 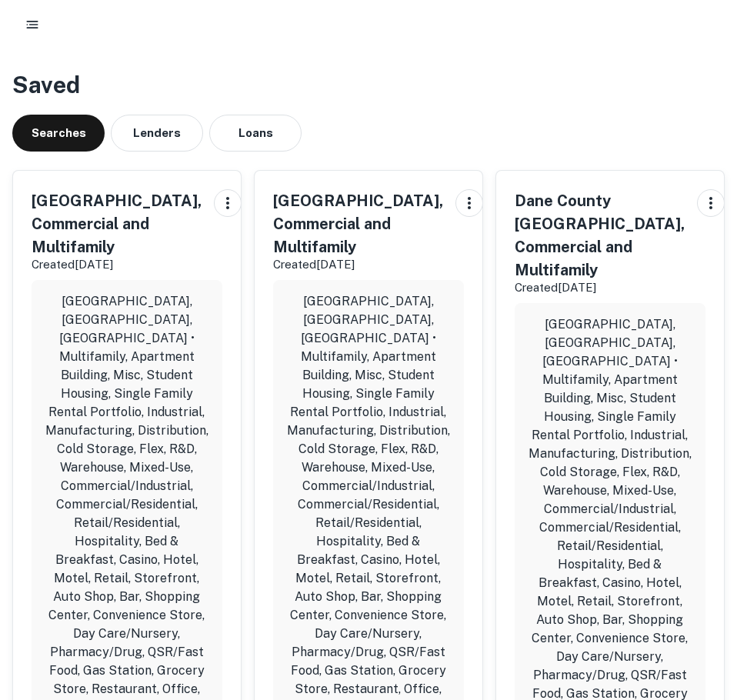 I want to click on button: Lenders, so click(x=157, y=133).